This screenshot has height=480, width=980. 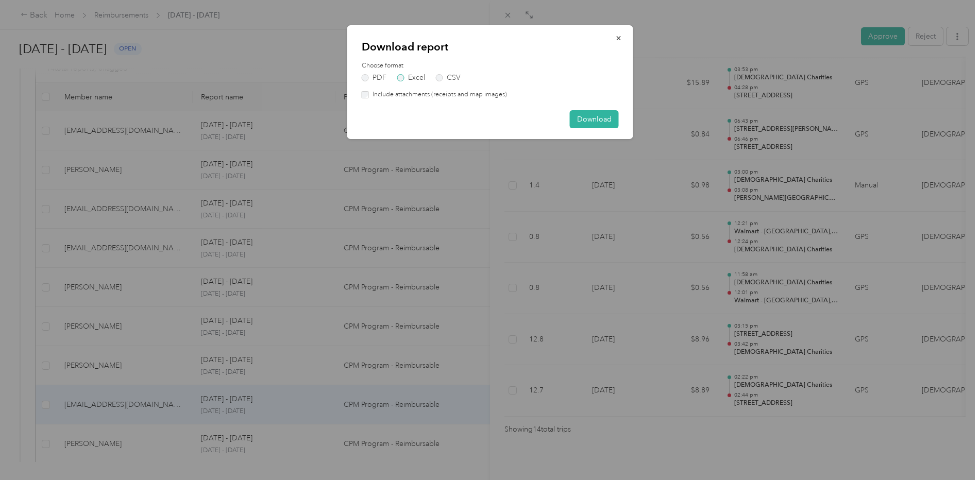 What do you see at coordinates (490, 47) in the screenshot?
I see `p: Download report` at bounding box center [490, 47].